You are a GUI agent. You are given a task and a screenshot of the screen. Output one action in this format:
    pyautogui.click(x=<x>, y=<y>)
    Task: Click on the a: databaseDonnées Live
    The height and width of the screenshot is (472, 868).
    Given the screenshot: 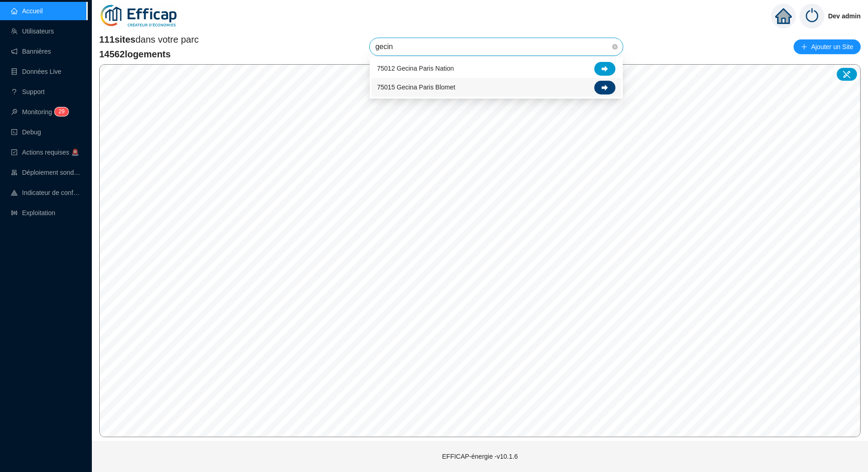 What is the action you would take?
    pyautogui.click(x=37, y=72)
    